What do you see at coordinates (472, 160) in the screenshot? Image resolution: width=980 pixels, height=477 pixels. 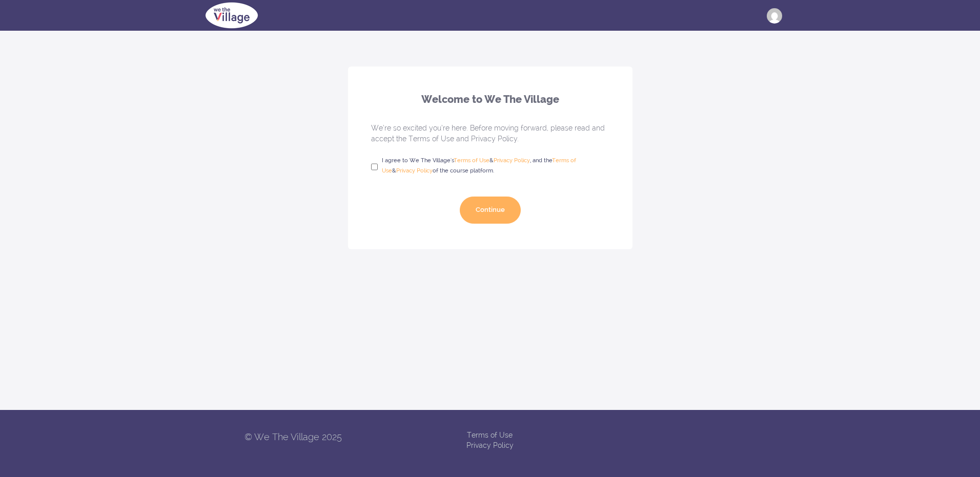 I see `a: We The Village terms of use` at bounding box center [472, 160].